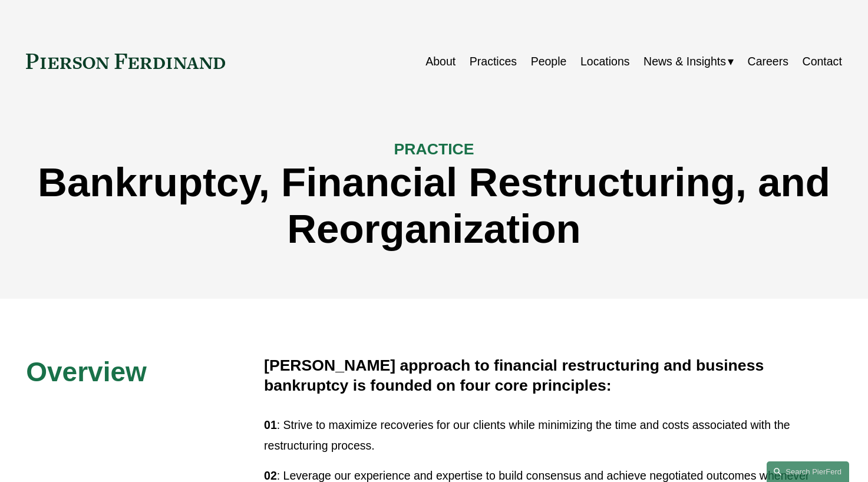 This screenshot has height=482, width=868. Describe the element at coordinates (548, 61) in the screenshot. I see `a: People` at that location.